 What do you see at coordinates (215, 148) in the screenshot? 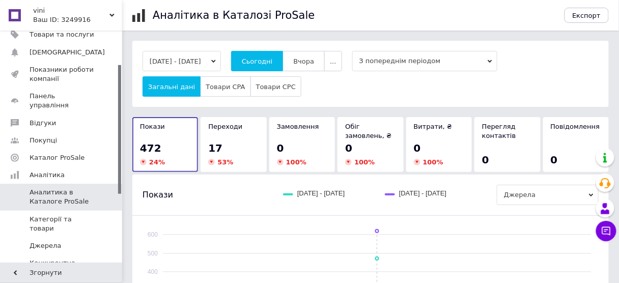
I see `span: 17` at bounding box center [215, 148].